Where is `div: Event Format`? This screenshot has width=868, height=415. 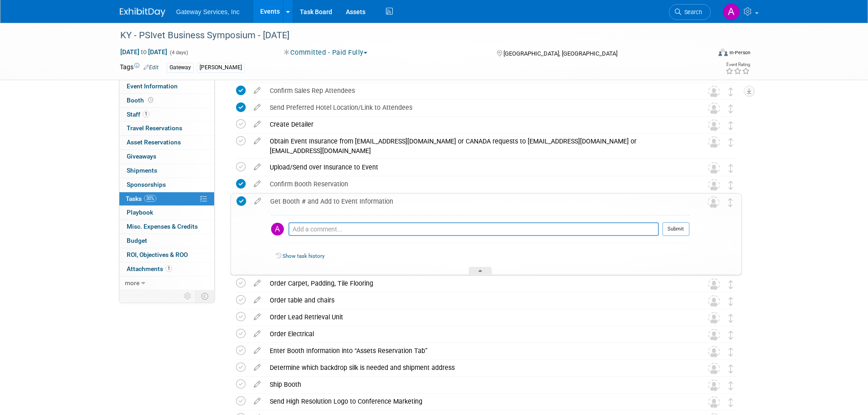
div: Event Format is located at coordinates (704, 54).